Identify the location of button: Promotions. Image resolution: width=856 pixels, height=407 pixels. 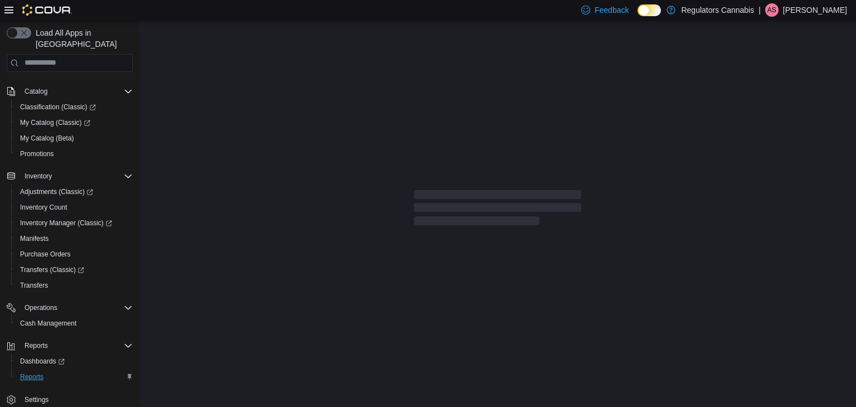
(74, 154).